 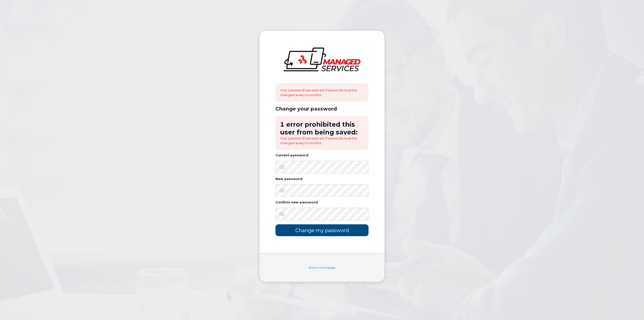 I want to click on li: Your password has expired. Passwords must be changed every 6 months., so click(x=322, y=141).